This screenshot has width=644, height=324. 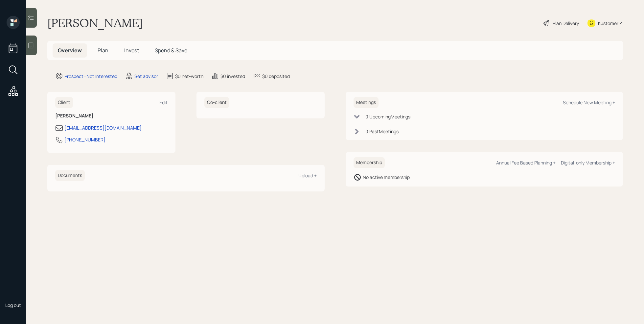 What do you see at coordinates (146, 76) in the screenshot?
I see `div: Set advisor` at bounding box center [146, 76].